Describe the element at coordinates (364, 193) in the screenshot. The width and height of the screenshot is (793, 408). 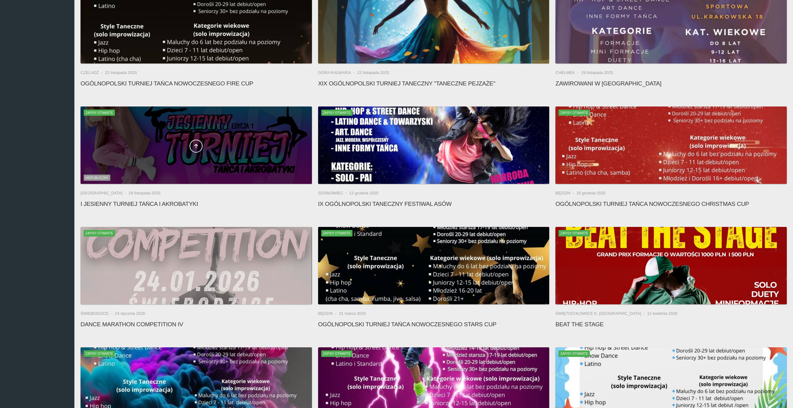
I see `li: 13 grudnia 2025` at that location.